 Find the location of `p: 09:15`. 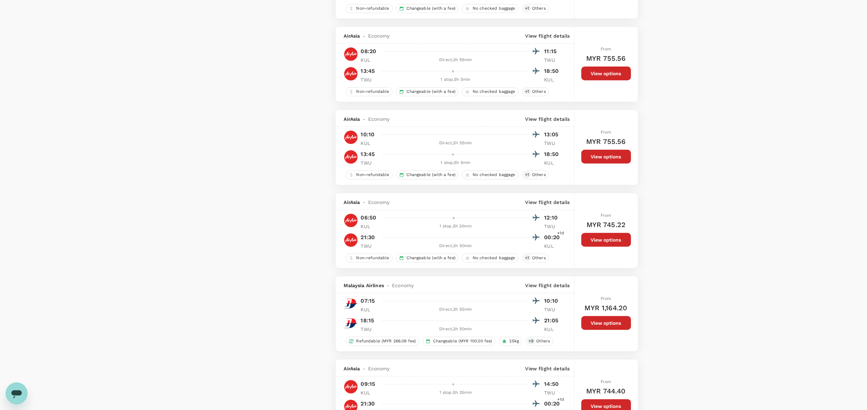

p: 09:15 is located at coordinates (368, 384).